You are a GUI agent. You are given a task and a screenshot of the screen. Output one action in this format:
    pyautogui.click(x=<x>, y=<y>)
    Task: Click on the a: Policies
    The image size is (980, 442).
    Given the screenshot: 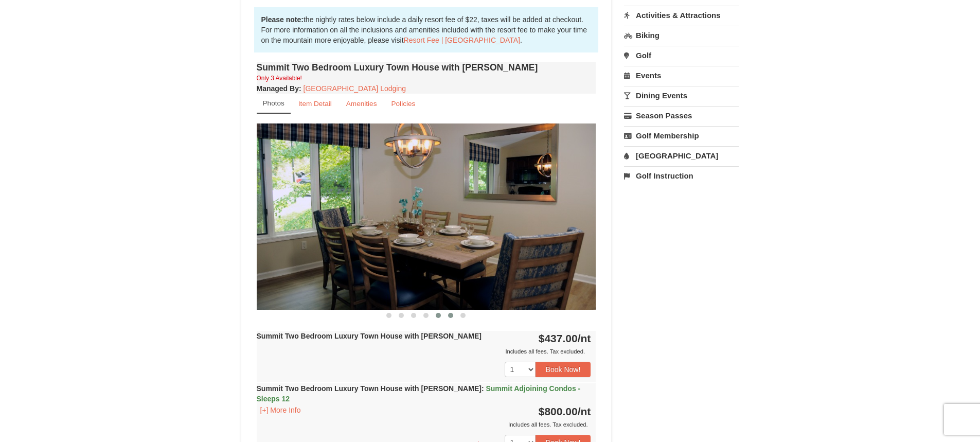 What is the action you would take?
    pyautogui.click(x=403, y=103)
    